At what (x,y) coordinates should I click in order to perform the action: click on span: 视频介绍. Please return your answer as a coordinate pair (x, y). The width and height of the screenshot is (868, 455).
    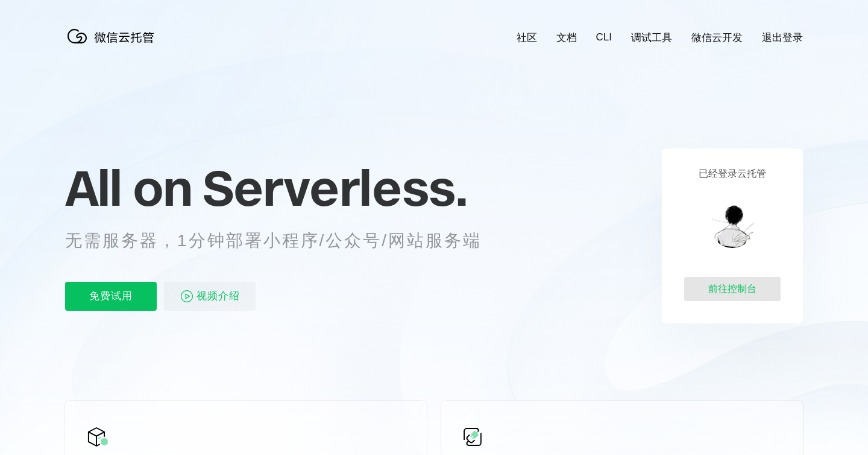
    Looking at the image, I should click on (218, 296).